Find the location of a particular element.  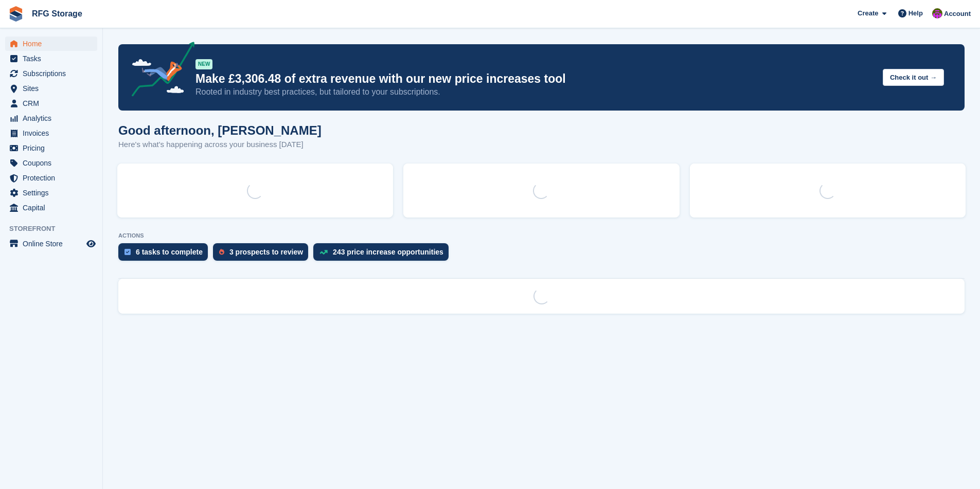

a: 243 price increase opportunities is located at coordinates (383, 254).